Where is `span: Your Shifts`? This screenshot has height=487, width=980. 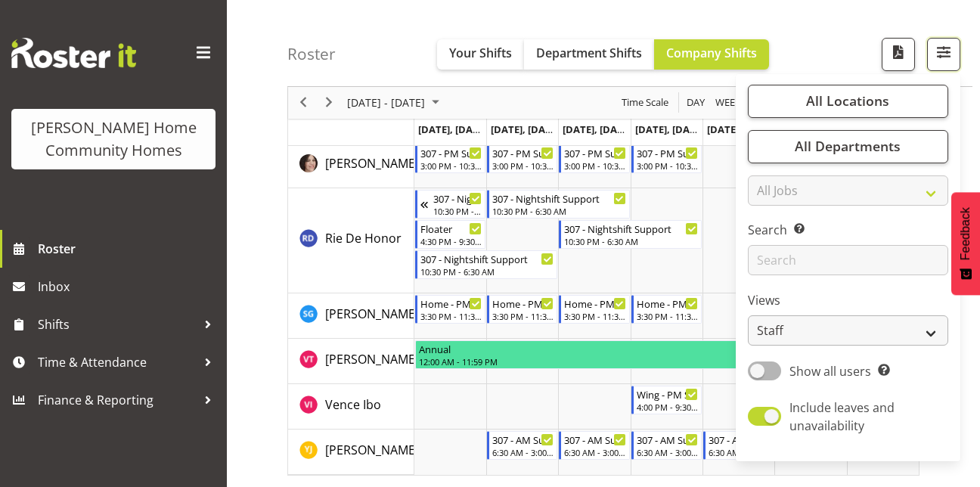 span: Your Shifts is located at coordinates (480, 53).